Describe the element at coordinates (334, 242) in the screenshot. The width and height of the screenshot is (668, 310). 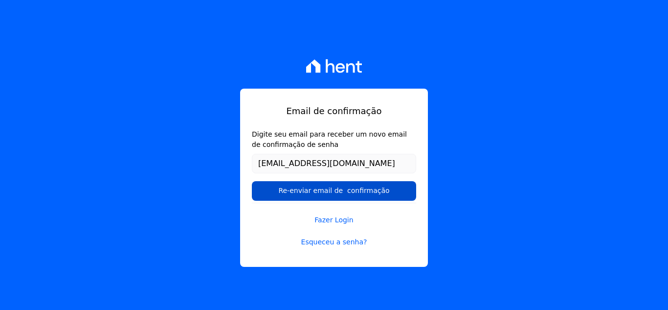
I see `a: Esqueceu a senha?` at that location.